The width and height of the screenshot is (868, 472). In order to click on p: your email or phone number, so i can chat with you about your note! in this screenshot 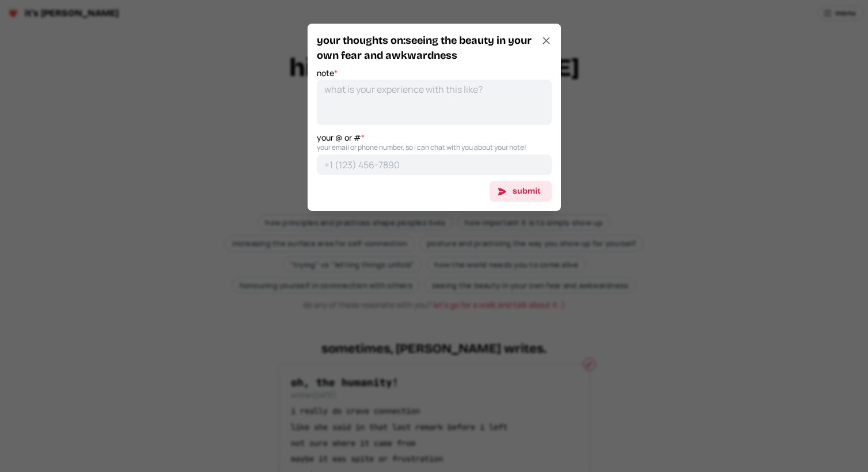, I will do `click(434, 148)`.